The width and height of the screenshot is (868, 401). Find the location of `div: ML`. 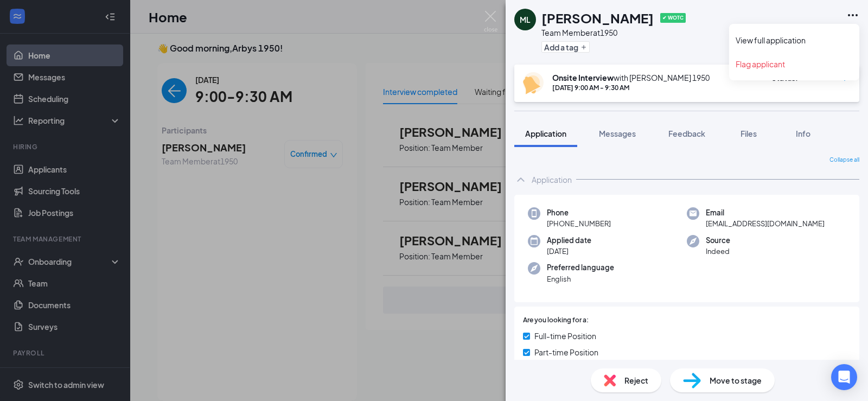

div: ML is located at coordinates (525, 20).